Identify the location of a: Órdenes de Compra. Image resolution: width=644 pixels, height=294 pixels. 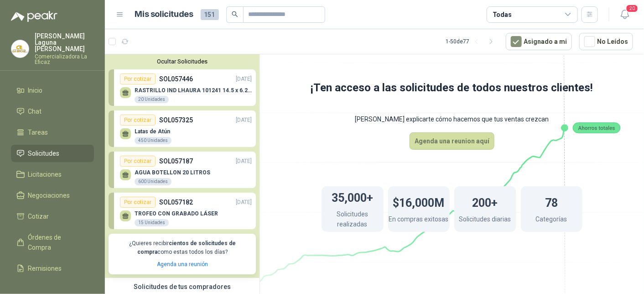
(53, 242).